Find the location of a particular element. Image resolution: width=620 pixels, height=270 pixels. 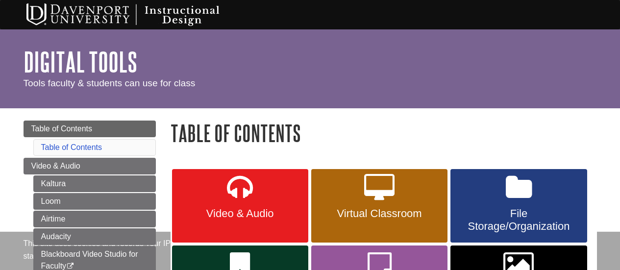

span: File Storage/Organization is located at coordinates (518, 220).